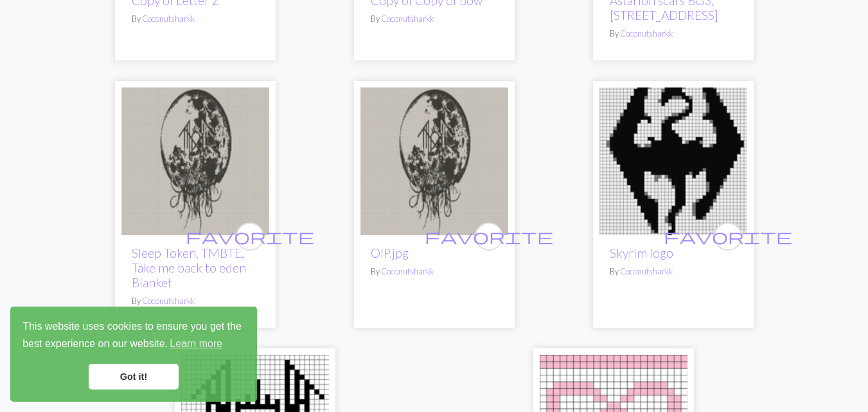 Image resolution: width=868 pixels, height=412 pixels. I want to click on div: cookieconsent, so click(133, 354).